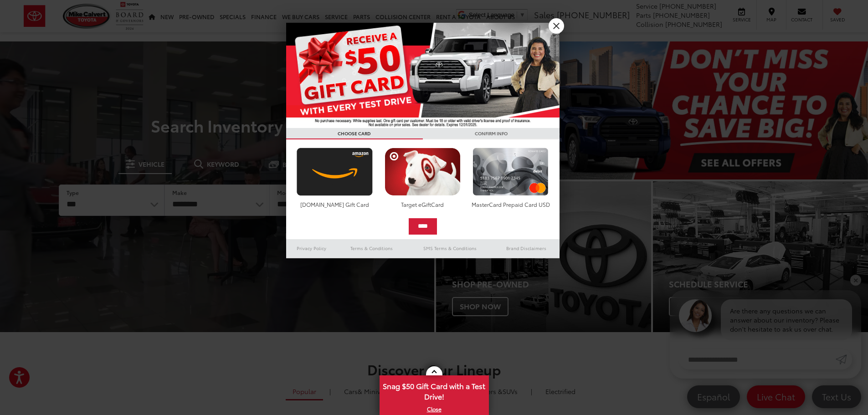  Describe the element at coordinates (422, 172) in the screenshot. I see `img: targetcard.png` at that location.